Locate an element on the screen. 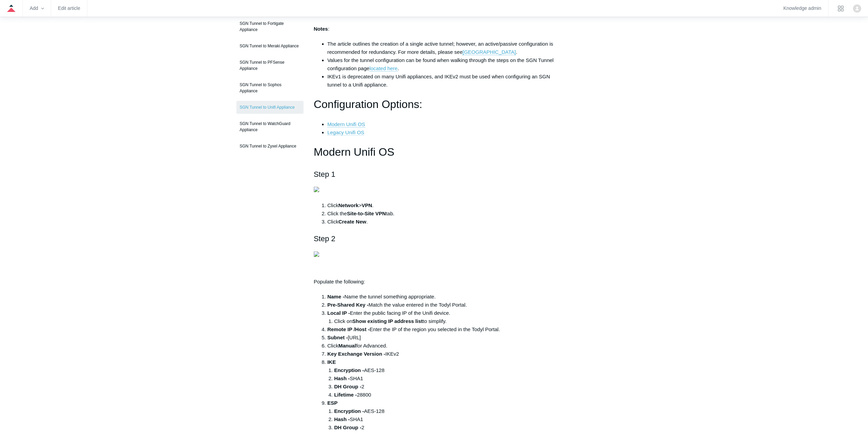 The height and width of the screenshot is (433, 868). p: Populate the following: is located at coordinates (435, 282).